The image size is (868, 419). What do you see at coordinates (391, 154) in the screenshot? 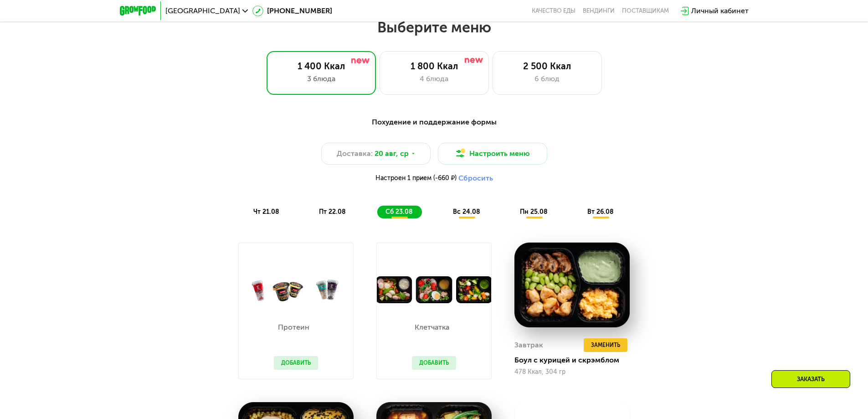
I see `span: 20 авг, ср` at bounding box center [391, 154].